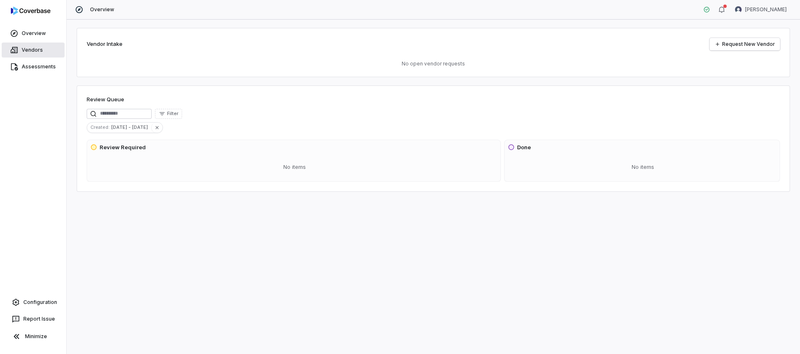  Describe the element at coordinates (102, 10) in the screenshot. I see `span: Overview` at that location.